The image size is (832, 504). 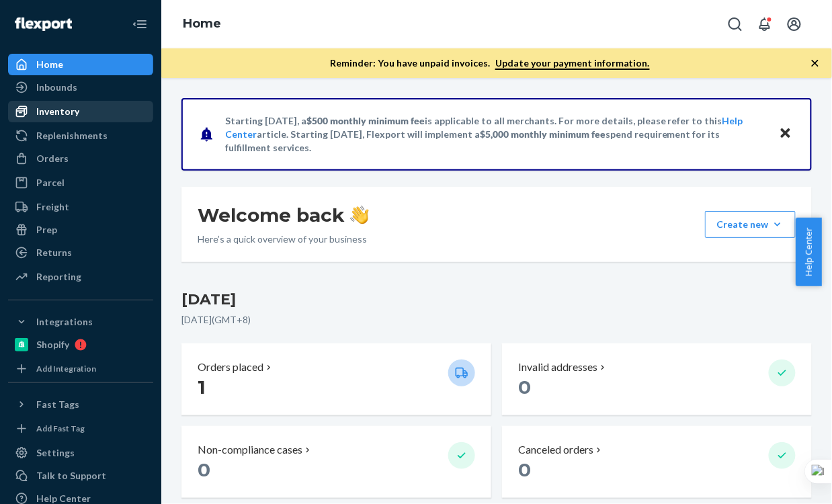 I want to click on button: Integrations, so click(x=81, y=322).